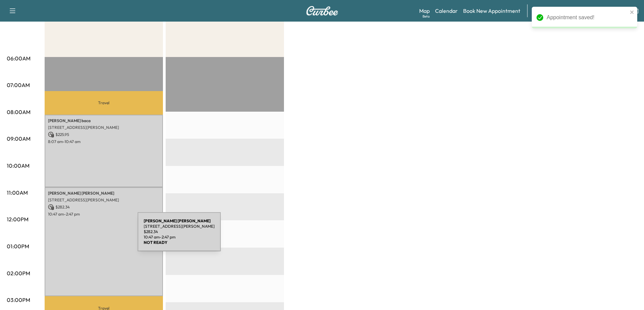 This screenshot has height=310, width=644. I want to click on p: 01:00PM, so click(18, 247).